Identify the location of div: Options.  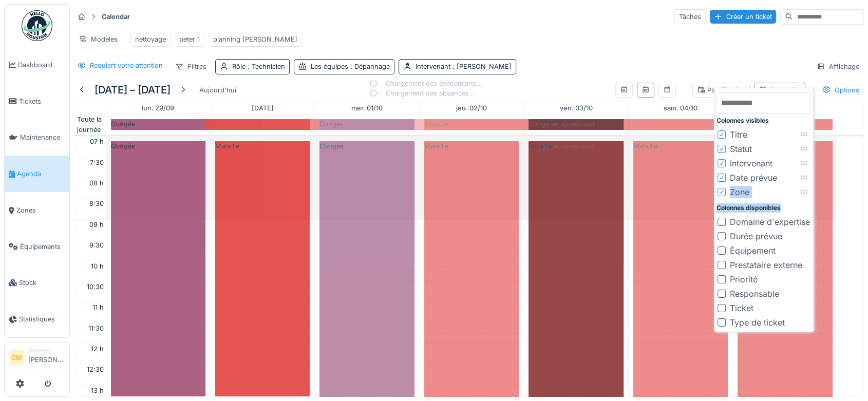
(841, 90).